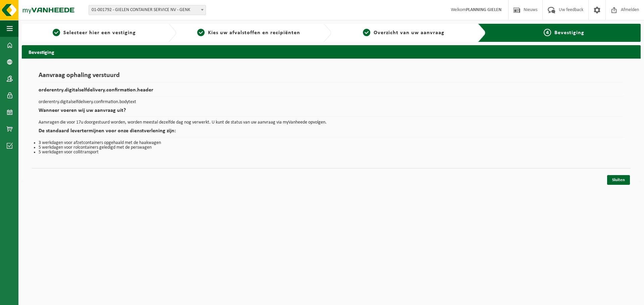  I want to click on p: orderentry.digitalselfdelivery.confirmation.bodytext, so click(331, 102).